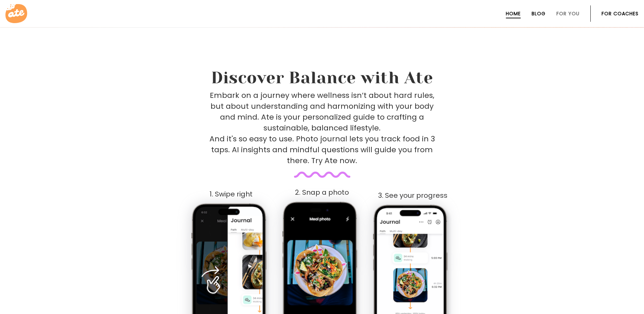  What do you see at coordinates (412, 196) in the screenshot?
I see `div: 3. See your progress` at bounding box center [412, 196].